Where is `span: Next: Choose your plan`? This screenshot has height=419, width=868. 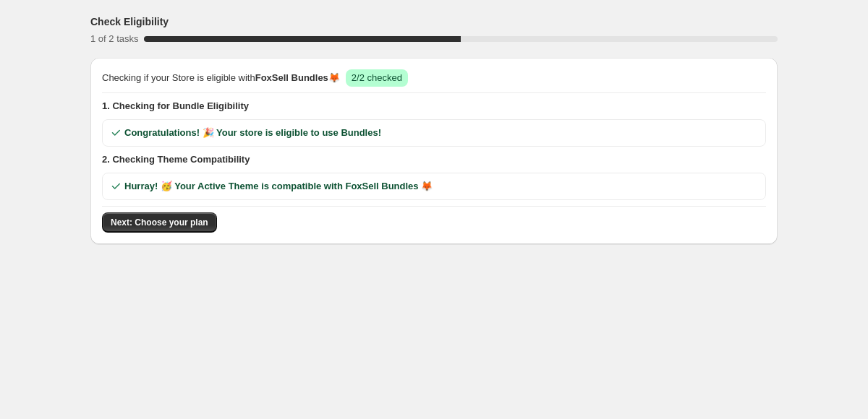
span: Next: Choose your plan is located at coordinates (159, 223).